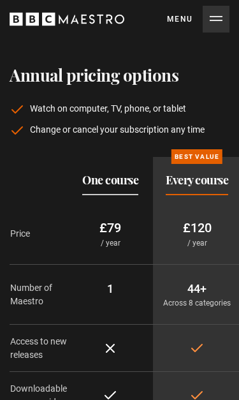  Describe the element at coordinates (124, 108) in the screenshot. I see `li: Watch on computer, TV, phone, or tablet` at that location.